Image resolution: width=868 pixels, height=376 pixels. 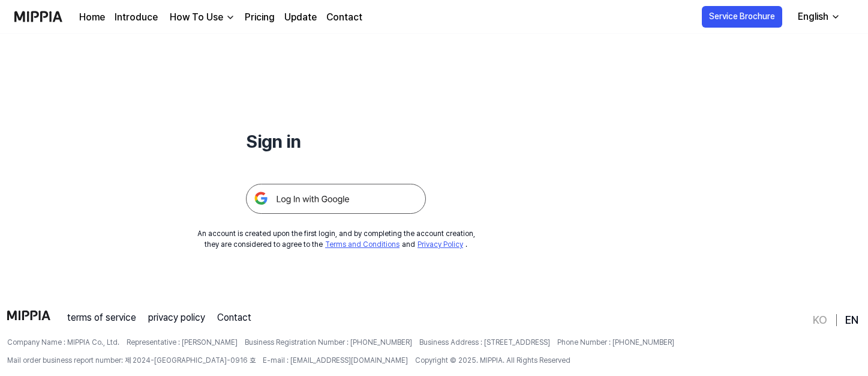 I want to click on div: English, so click(x=813, y=17).